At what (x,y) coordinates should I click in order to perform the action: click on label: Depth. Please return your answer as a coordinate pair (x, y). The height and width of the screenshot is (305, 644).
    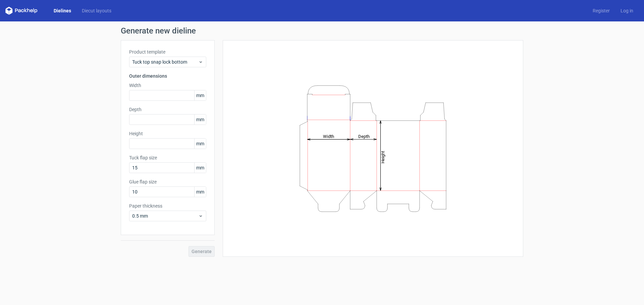
    Looking at the image, I should click on (168, 110).